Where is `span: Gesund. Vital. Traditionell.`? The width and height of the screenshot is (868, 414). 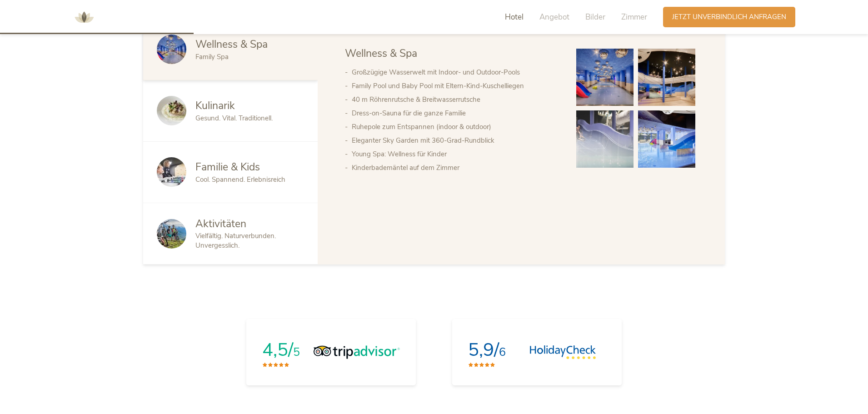
span: Gesund. Vital. Traditionell. is located at coordinates (234, 119).